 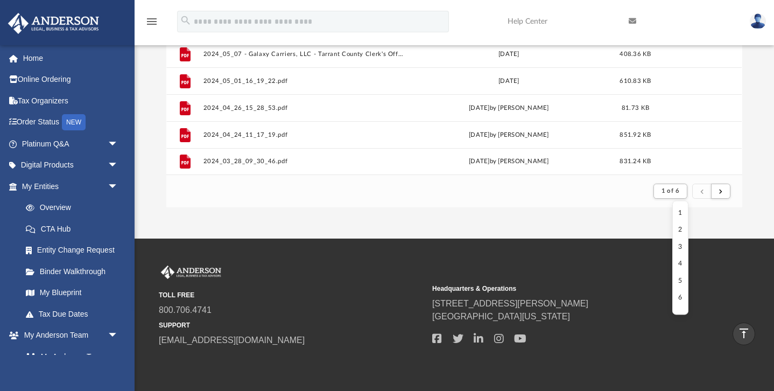 What do you see at coordinates (152, 24) in the screenshot?
I see `a: menu` at bounding box center [152, 24].